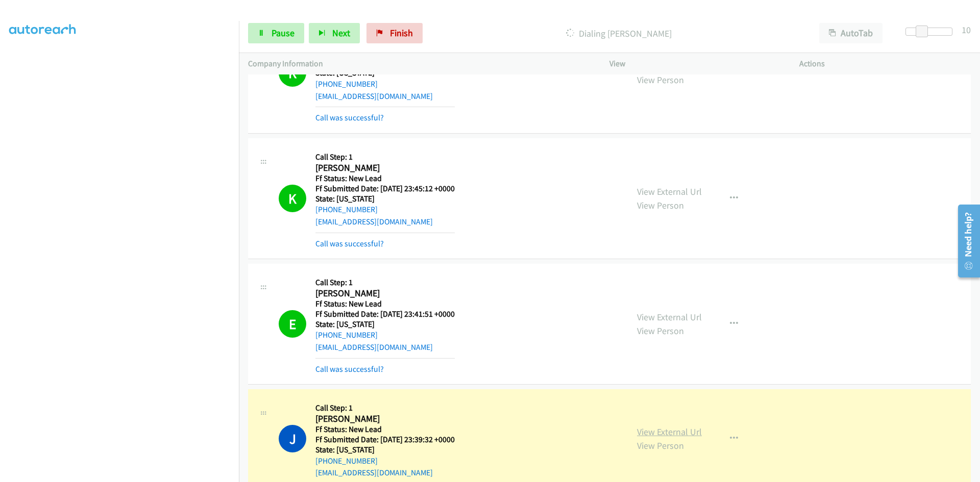  What do you see at coordinates (966, 29) in the screenshot?
I see `div: 10` at bounding box center [966, 29].